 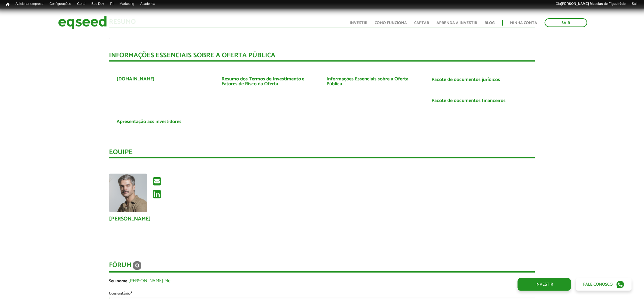 What do you see at coordinates (374, 81) in the screenshot?
I see `a: Informações Essenciais sobre a Oferta Pública` at bounding box center [374, 81].